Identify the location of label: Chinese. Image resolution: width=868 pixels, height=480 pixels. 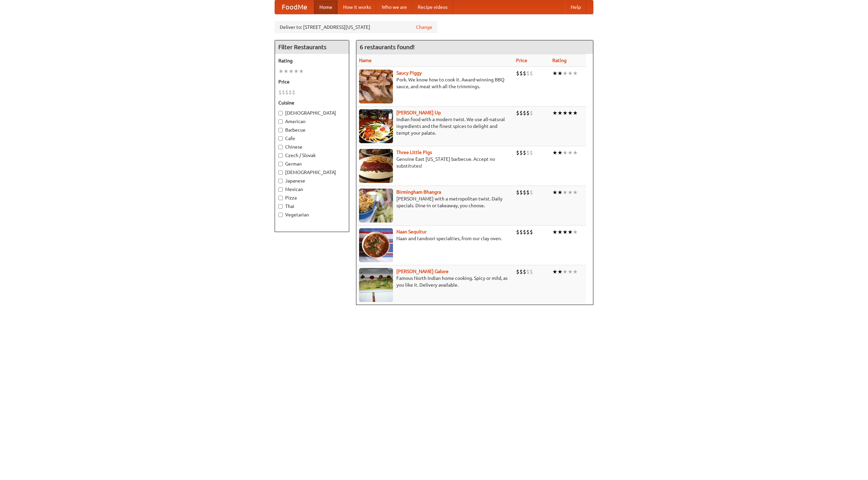
(312, 147).